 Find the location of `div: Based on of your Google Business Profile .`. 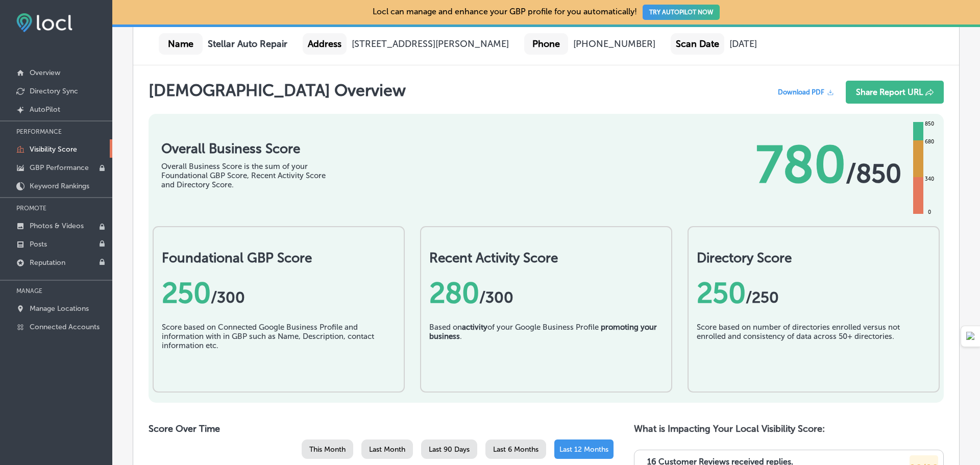

div: Based on of your Google Business Profile . is located at coordinates (546, 348).